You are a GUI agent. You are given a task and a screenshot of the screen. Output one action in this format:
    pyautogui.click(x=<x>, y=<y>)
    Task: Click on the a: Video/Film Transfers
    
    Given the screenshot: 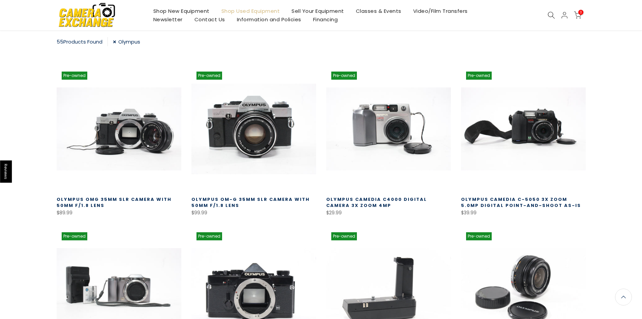 What is the action you would take?
    pyautogui.click(x=440, y=11)
    